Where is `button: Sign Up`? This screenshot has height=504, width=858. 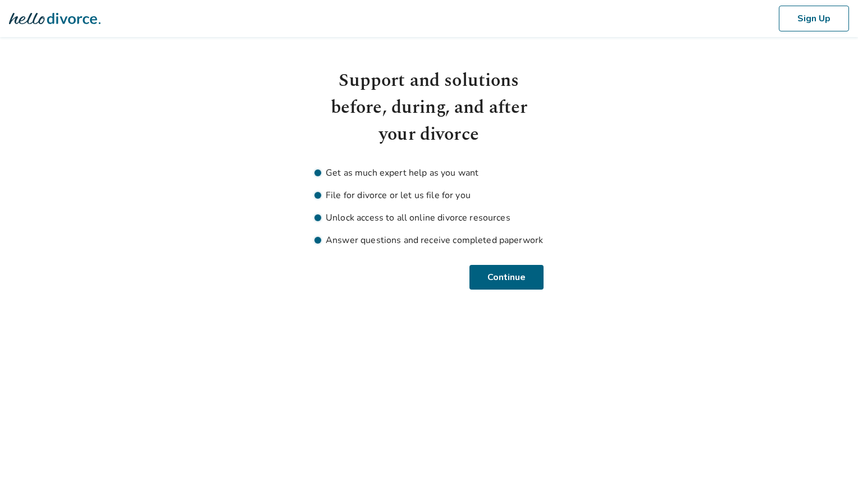 button: Sign Up is located at coordinates (814, 19).